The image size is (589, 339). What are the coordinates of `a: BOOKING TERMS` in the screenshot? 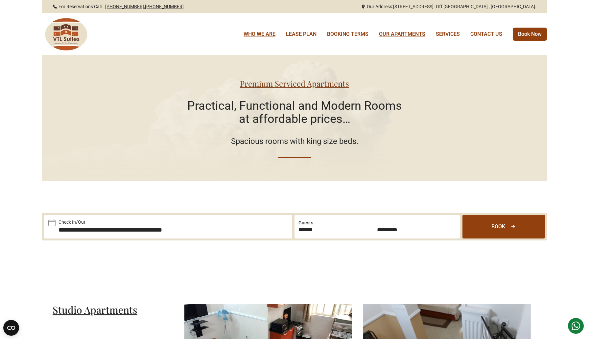 It's located at (348, 34).